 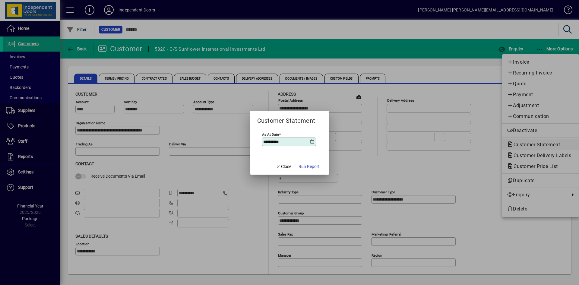 What do you see at coordinates (270, 134) in the screenshot?
I see `mat-label: As at Date` at bounding box center [270, 134].